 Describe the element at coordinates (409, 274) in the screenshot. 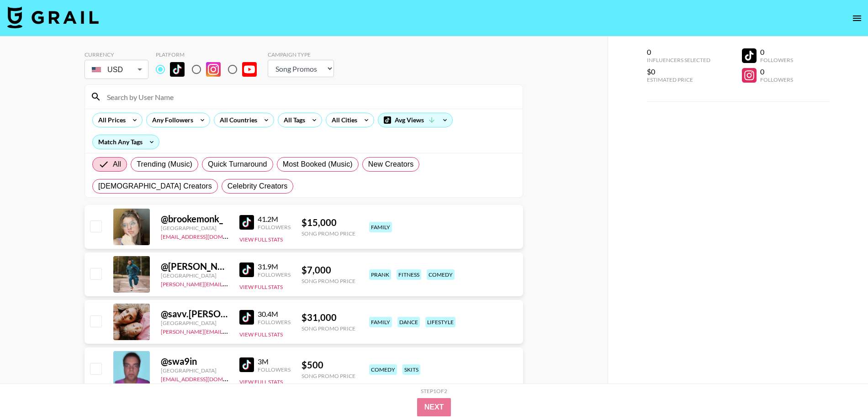

I see `div: fitness` at that location.